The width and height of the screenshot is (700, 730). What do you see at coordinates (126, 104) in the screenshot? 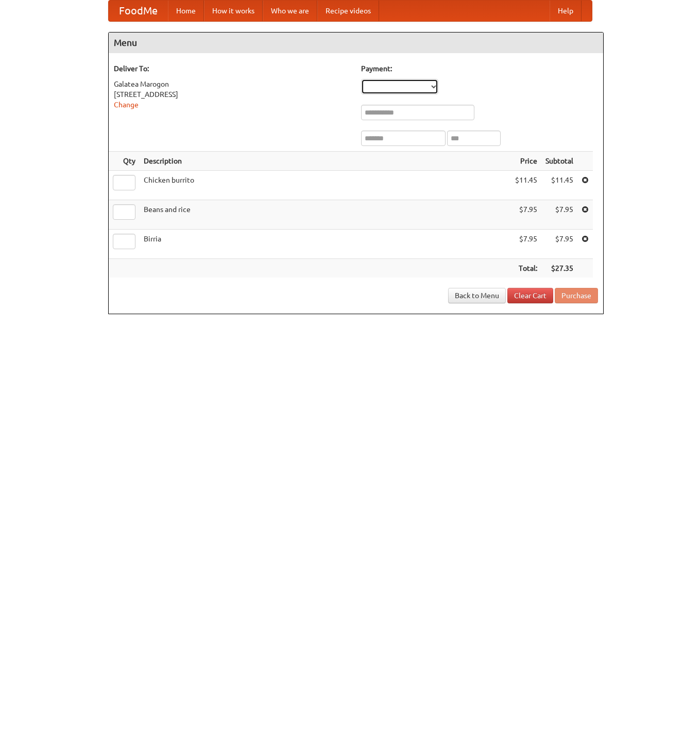
I see `a: Change` at bounding box center [126, 104].